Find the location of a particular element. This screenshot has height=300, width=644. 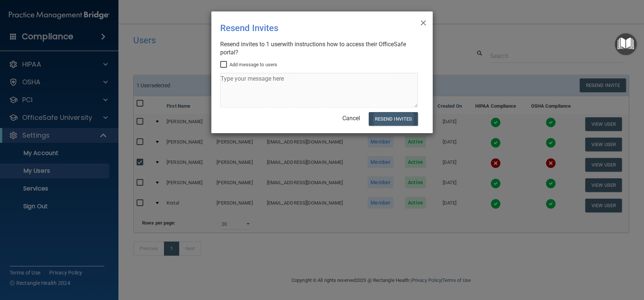

button: Open Resource Center is located at coordinates (625, 44).